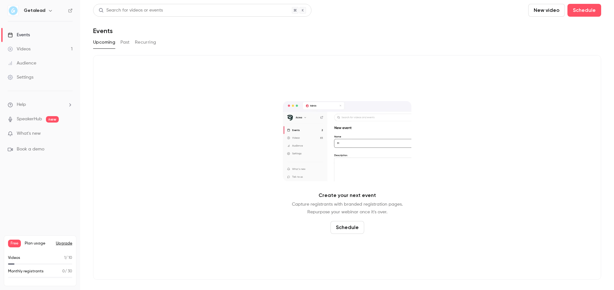  What do you see at coordinates (52, 120) in the screenshot?
I see `span: new` at bounding box center [52, 120].